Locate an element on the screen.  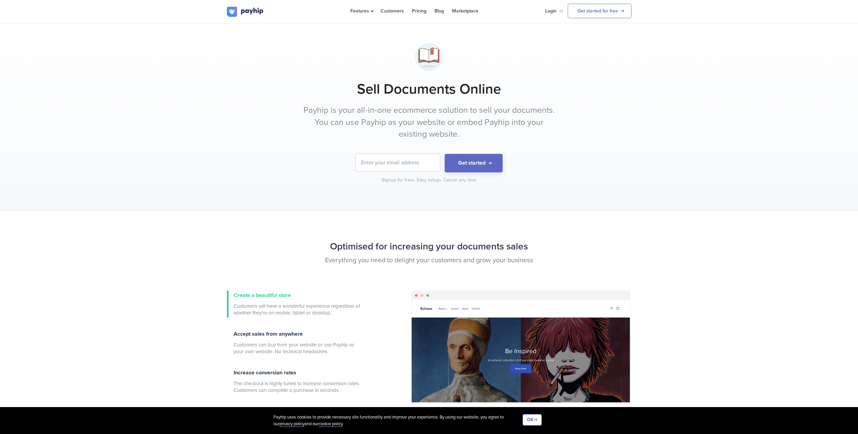
img: logo.svg is located at coordinates (245, 12).